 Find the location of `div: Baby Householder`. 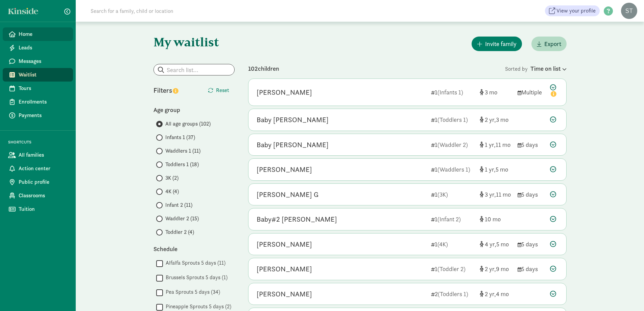

div: Baby Householder is located at coordinates (292, 144).